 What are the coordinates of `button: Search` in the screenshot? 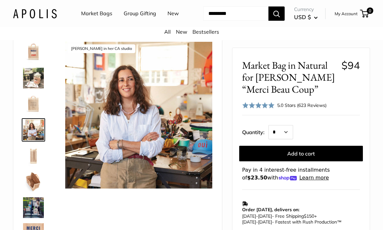 It's located at (276, 14).